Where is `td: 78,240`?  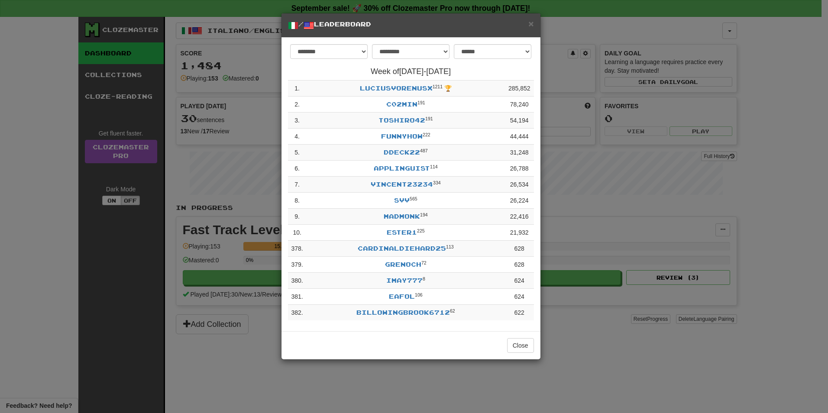
td: 78,240 is located at coordinates (519, 104).